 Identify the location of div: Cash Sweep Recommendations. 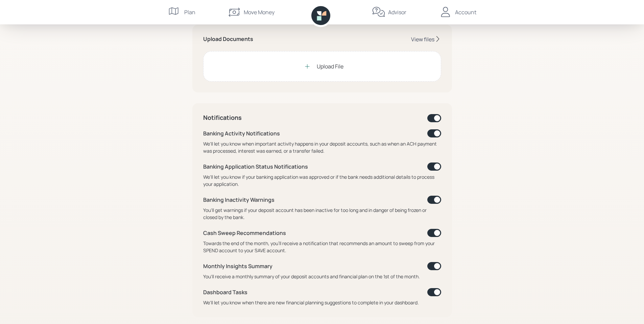
(244, 233).